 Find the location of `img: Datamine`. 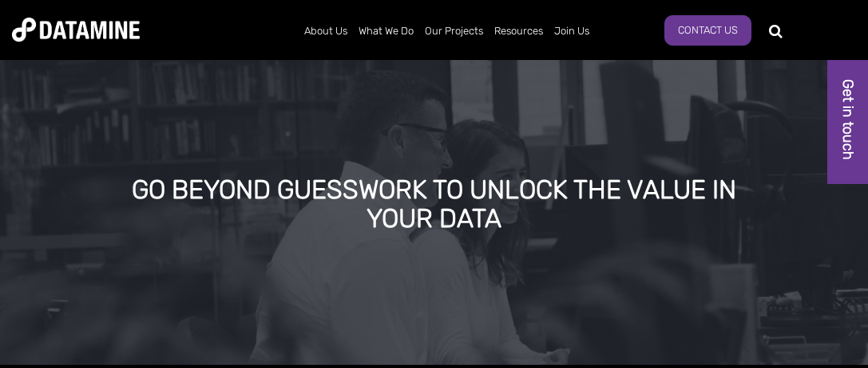

img: Datamine is located at coordinates (76, 30).